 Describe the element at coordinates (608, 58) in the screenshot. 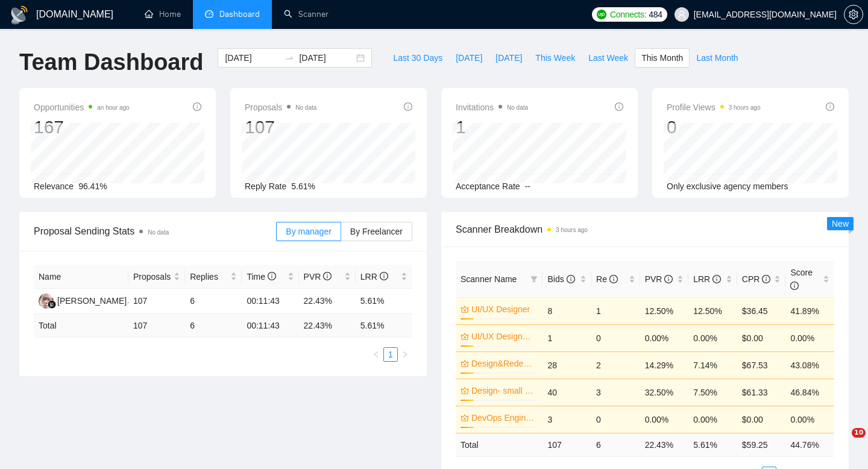

I see `span: Last Week` at that location.